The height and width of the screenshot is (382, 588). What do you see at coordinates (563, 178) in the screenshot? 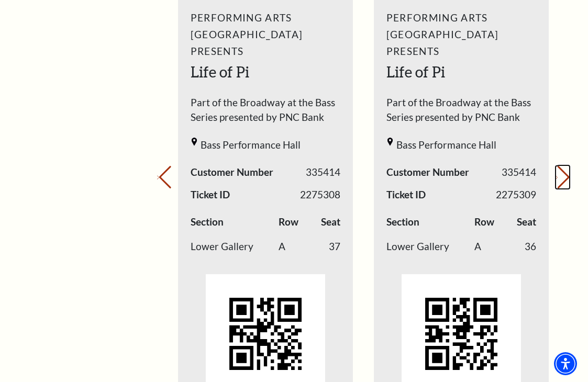
I see `button: Next slide` at bounding box center [563, 178].